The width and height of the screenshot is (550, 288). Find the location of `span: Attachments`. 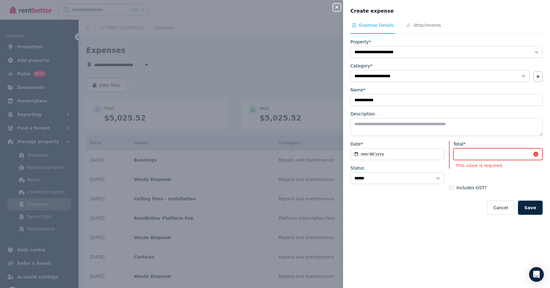

span: Attachments is located at coordinates (427, 25).